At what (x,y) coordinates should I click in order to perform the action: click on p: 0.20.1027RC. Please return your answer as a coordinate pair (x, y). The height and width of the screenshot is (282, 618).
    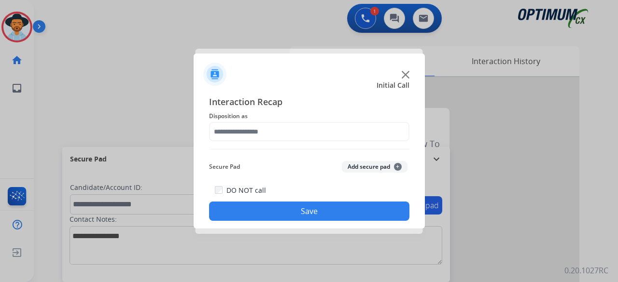
    Looking at the image, I should click on (586, 271).